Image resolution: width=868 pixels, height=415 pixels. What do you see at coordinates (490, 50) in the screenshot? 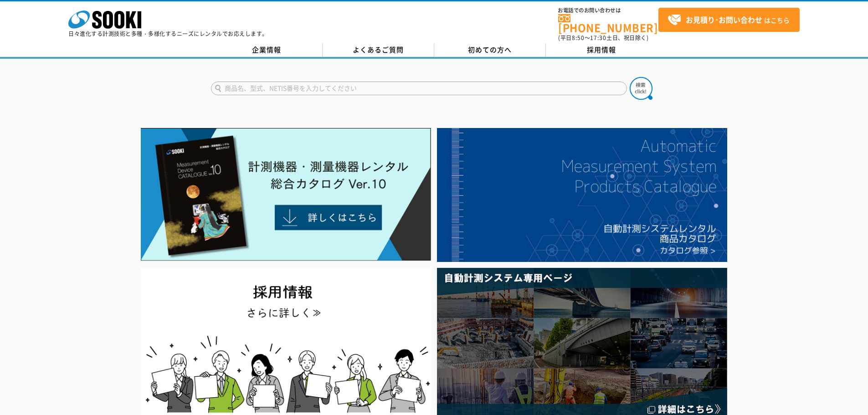
I see `a: 初めての方へ` at bounding box center [490, 50].